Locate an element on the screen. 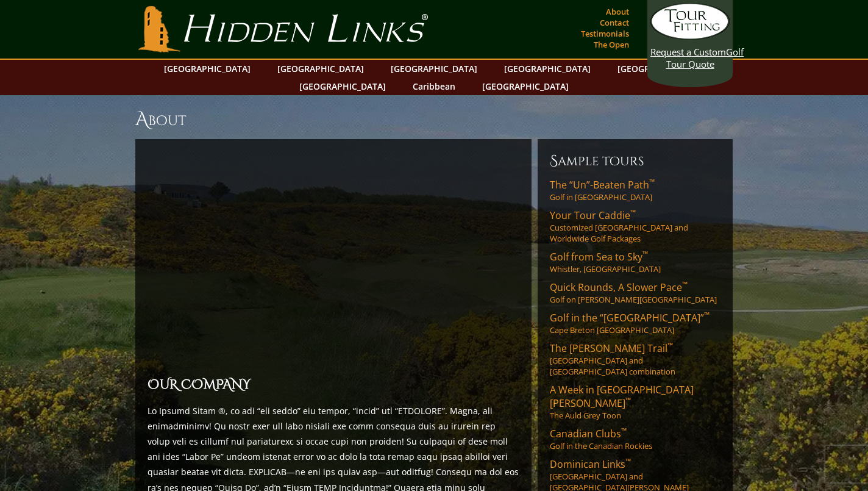 This screenshot has height=491, width=868. h6: Sample Tours is located at coordinates (635, 161).